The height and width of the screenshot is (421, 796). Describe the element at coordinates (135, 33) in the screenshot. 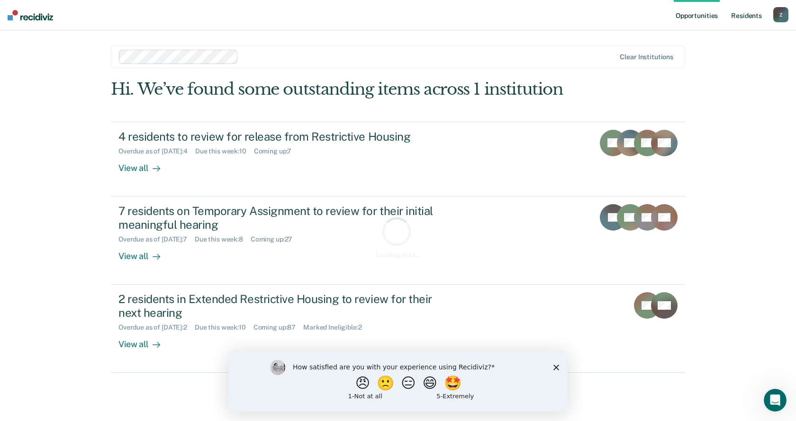

I see `button: 1` at that location.